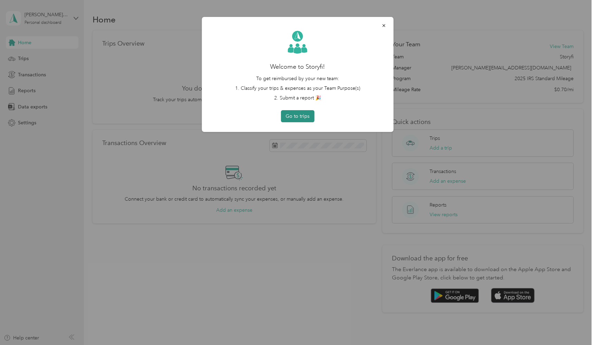 This screenshot has width=595, height=345. What do you see at coordinates (297, 98) in the screenshot?
I see `li: 2. Submit a report 🎉` at bounding box center [297, 98].